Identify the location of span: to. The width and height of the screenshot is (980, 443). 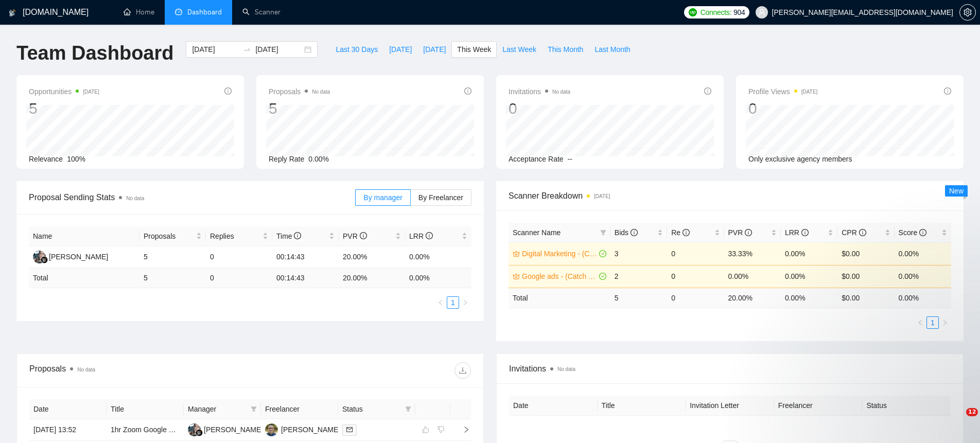
(247, 50).